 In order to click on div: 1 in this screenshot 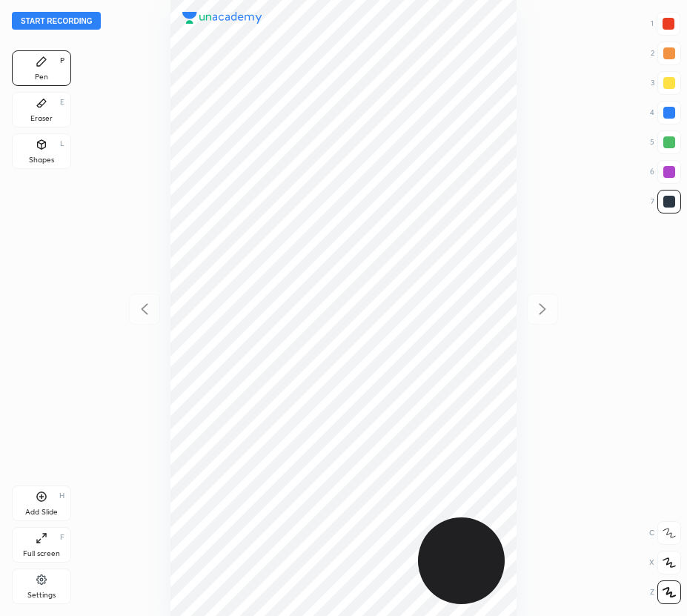, I will do `click(666, 23)`.